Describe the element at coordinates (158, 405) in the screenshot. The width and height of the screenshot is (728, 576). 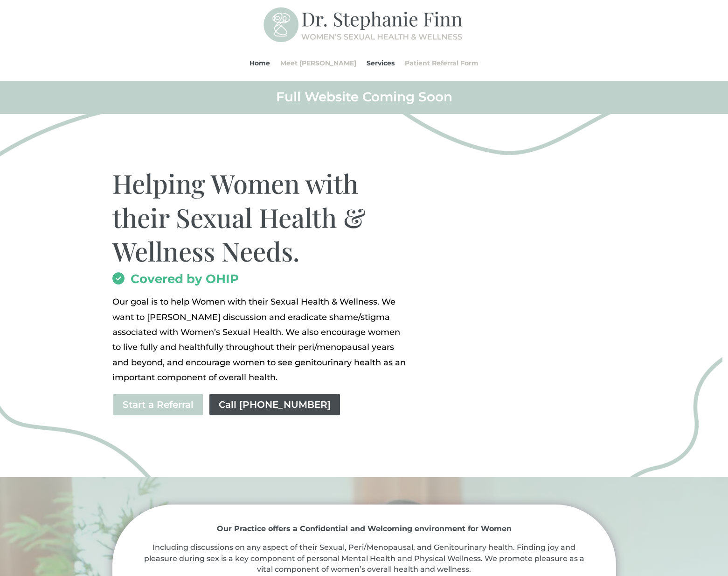
I see `a: Start a Referral` at that location.